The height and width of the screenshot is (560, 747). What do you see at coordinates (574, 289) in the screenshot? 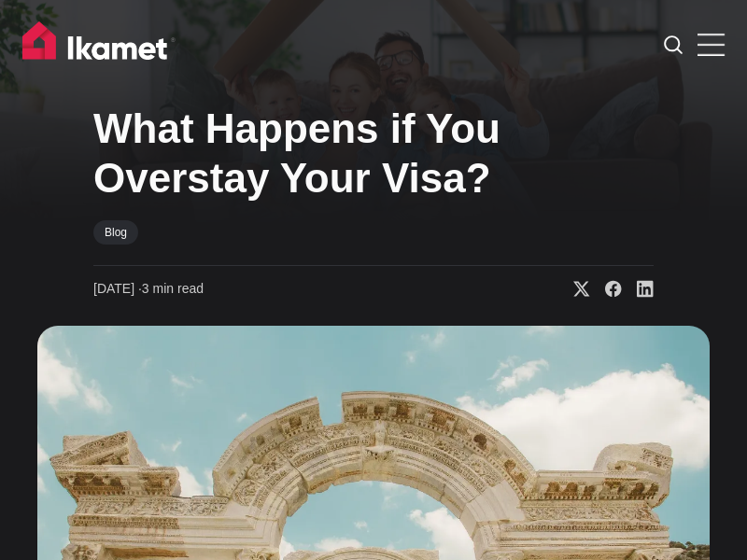
I see `a: Share on X` at bounding box center [574, 289].